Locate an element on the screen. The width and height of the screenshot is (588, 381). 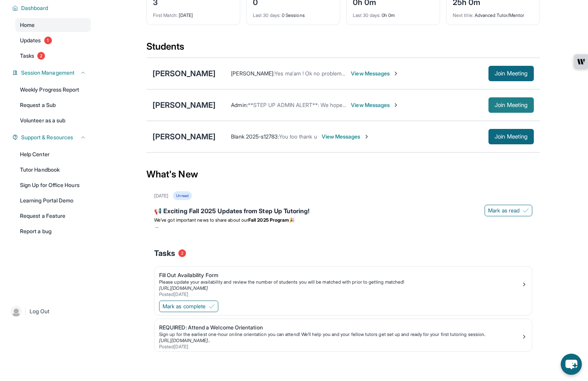
button: Mark as complete is located at coordinates (189, 306).